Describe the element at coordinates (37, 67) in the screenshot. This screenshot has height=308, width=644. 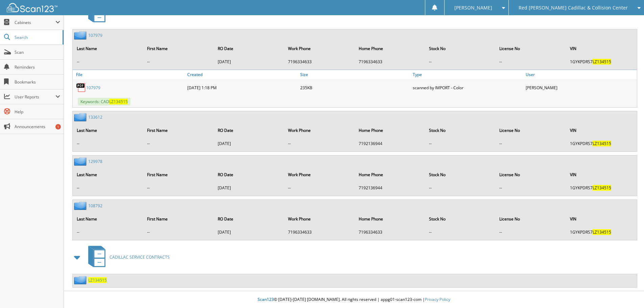
I see `span: Reminders` at that location.